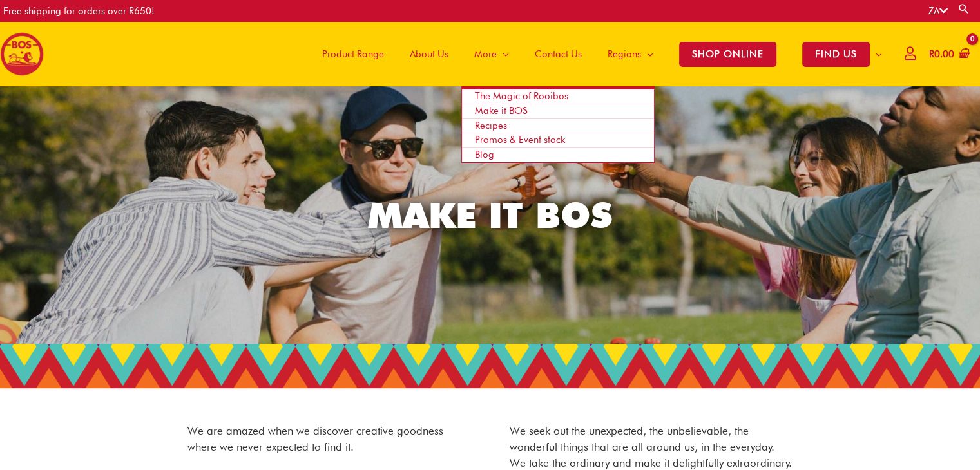 Image resolution: width=980 pixels, height=470 pixels. I want to click on a: Blog, so click(558, 155).